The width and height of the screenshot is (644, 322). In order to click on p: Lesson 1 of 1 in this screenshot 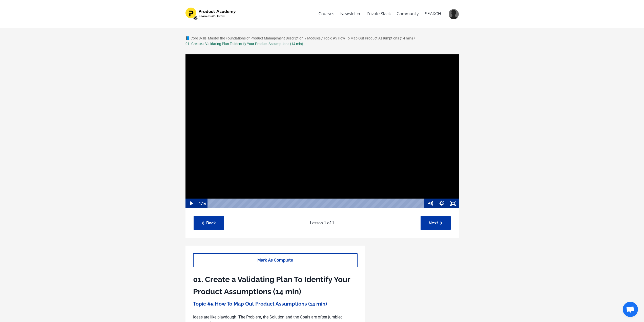, I will do `click(322, 223)`.